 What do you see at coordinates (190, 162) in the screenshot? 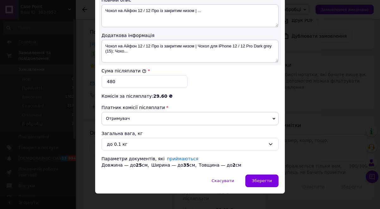
I see `div: Параметри документів, які Довжина — до см, Ширина — до см, Товщина — до см` at bounding box center [190, 162].